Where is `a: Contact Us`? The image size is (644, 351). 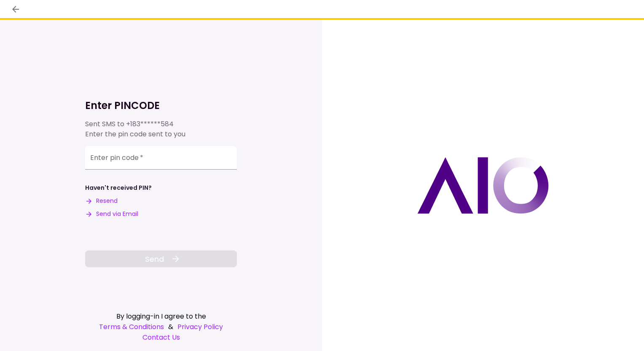
a: Contact Us is located at coordinates (161, 337).